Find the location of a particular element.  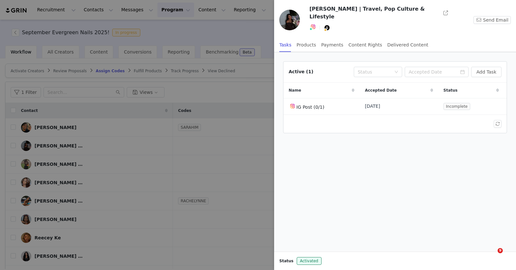

div: Products is located at coordinates (307, 45).